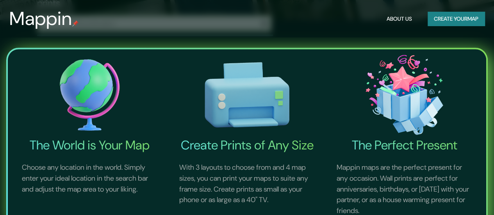 The width and height of the screenshot is (494, 215). Describe the element at coordinates (404, 95) in the screenshot. I see `img: The Perfect Present-icon` at that location.